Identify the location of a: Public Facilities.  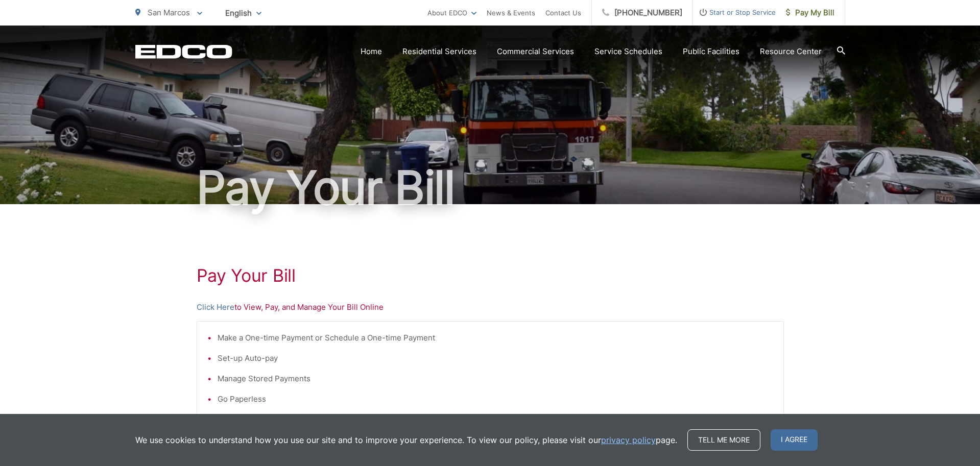
(711, 52).